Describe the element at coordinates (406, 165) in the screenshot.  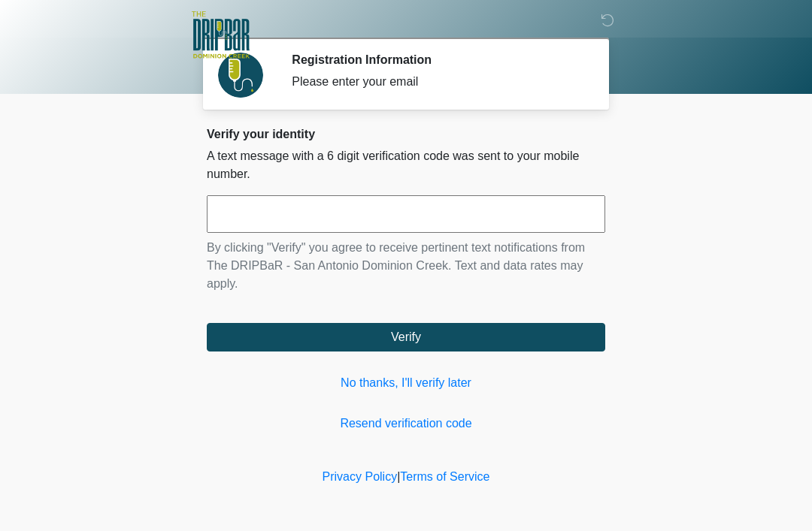
I see `p: A text message with a 6 digit verification code was sent to your mobile number.` at that location.